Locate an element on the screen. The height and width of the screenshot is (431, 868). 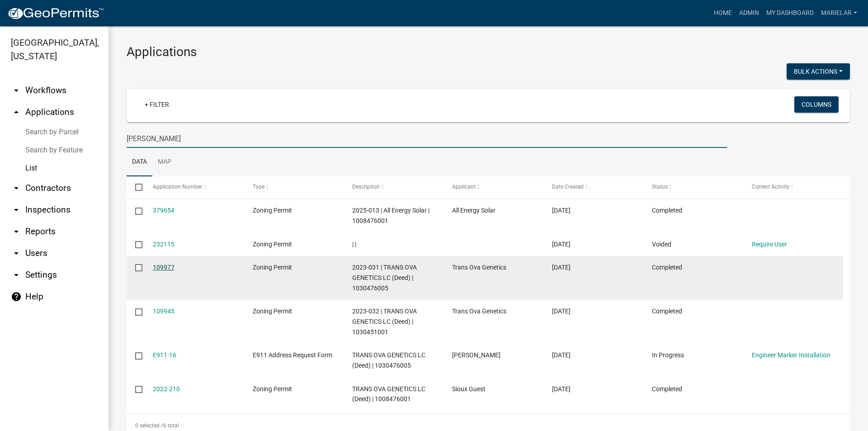
datatable-header-cell: Status is located at coordinates (693, 187).